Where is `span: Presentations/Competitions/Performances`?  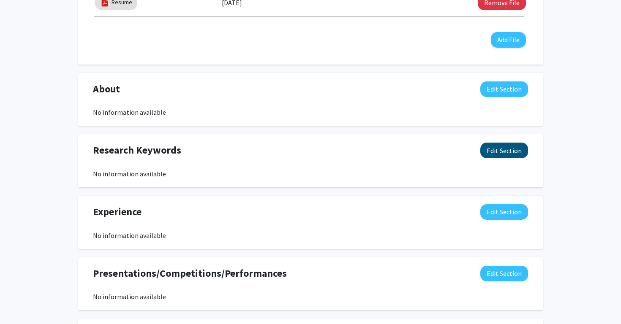 span: Presentations/Competitions/Performances is located at coordinates (190, 274).